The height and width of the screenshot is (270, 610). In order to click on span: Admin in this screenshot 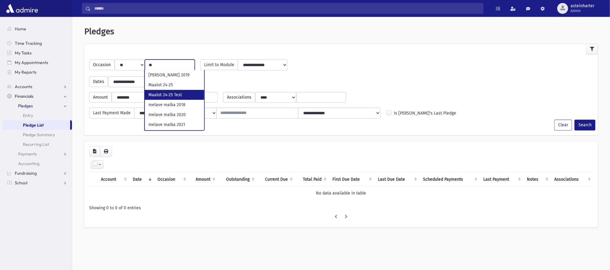, I will do `click(582, 11)`.